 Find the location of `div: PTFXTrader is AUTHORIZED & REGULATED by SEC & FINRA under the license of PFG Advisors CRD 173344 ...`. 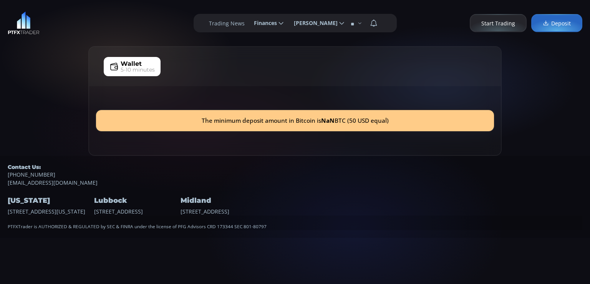

div: PTFXTrader is AUTHORIZED & REGULATED by SEC & FINRA under the license of PFG Advisors CRD 173344 ... is located at coordinates (295, 223).